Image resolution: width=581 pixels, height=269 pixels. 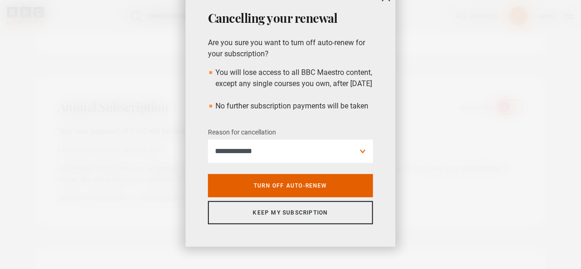 What do you see at coordinates (242, 133) in the screenshot?
I see `label: Reason for cancellation` at bounding box center [242, 133].